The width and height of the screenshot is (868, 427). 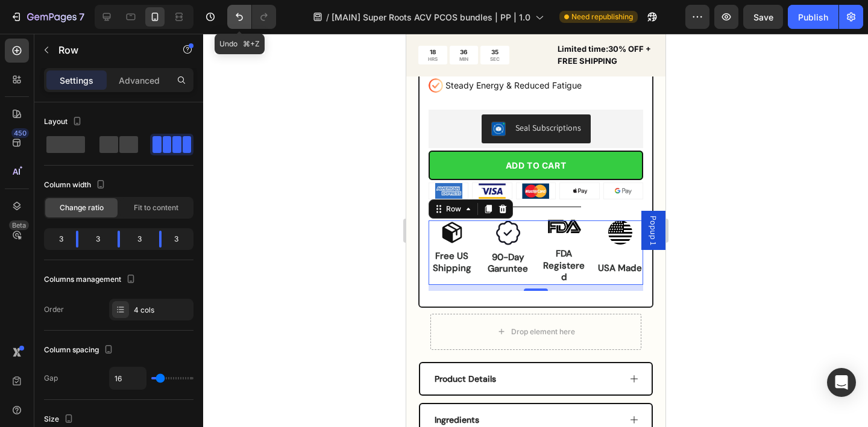 What do you see at coordinates (199, 21) in the screenshot?
I see `p: Limited time:30% OFF + FREE SHIPPING` at bounding box center [199, 21].